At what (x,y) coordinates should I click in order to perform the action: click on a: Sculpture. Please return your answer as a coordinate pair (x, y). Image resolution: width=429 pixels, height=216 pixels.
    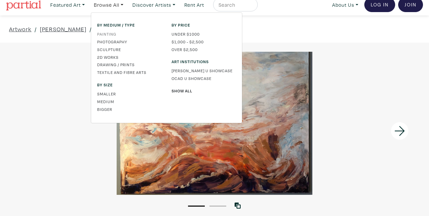
    Looking at the image, I should click on (129, 49).